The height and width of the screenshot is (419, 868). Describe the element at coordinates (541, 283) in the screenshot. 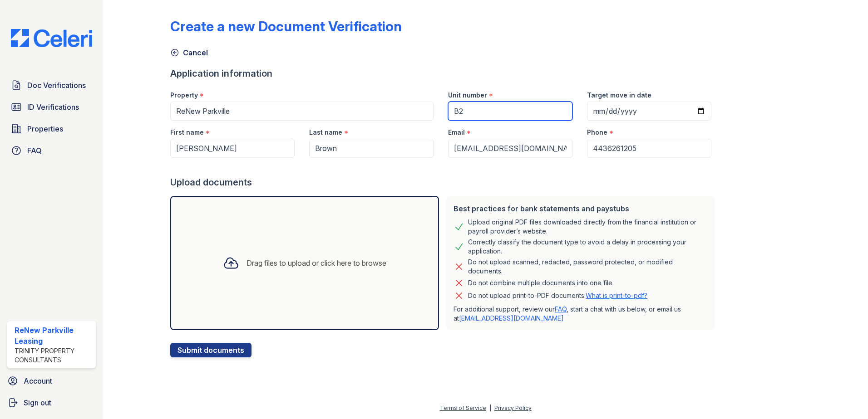

I see `div: Do not combine multiple documents into one file.` at that location.